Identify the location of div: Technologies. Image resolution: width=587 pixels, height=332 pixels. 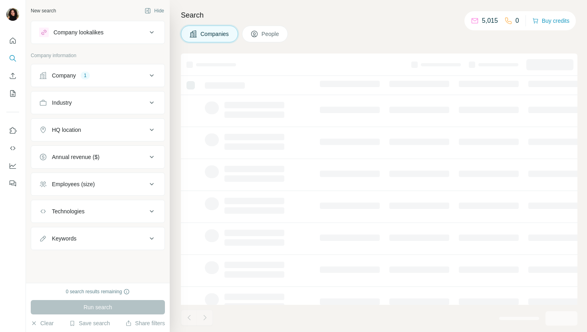
(68, 211).